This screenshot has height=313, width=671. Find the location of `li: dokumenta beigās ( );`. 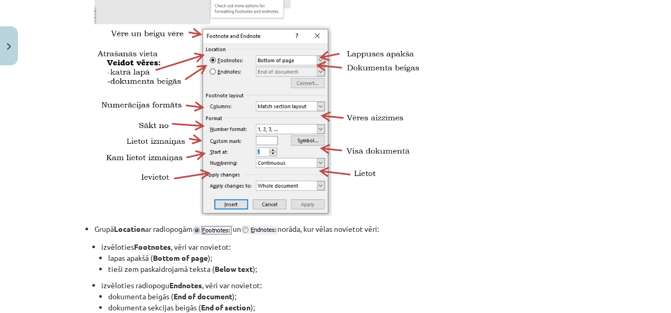

li: dokumenta beigās ( ); is located at coordinates (349, 296).